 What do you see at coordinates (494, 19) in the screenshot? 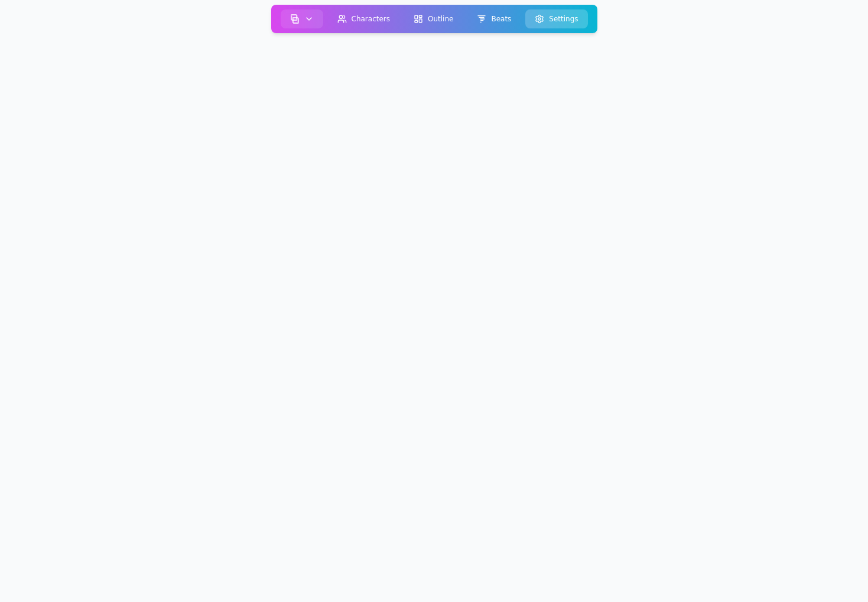
I see `a: Beats` at bounding box center [494, 19].